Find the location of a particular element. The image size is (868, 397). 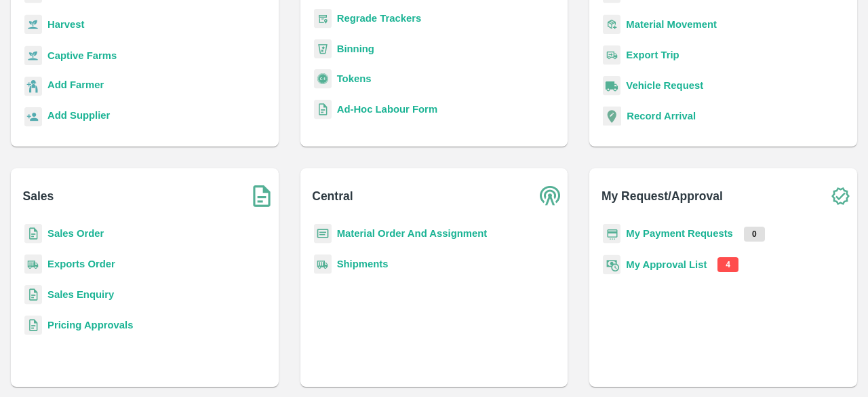

img: approval is located at coordinates (612, 264).